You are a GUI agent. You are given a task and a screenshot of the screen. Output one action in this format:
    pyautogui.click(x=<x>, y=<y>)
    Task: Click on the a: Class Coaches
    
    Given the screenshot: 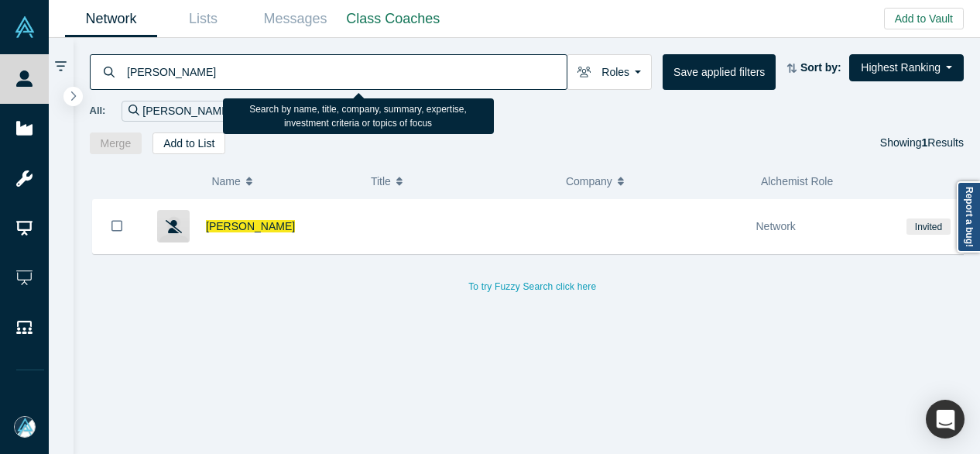 What is the action you would take?
    pyautogui.click(x=393, y=18)
    